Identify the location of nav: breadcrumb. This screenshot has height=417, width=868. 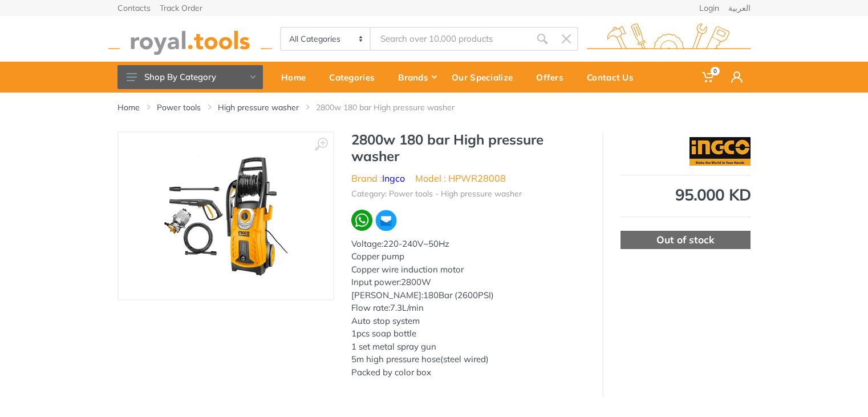
(434, 107).